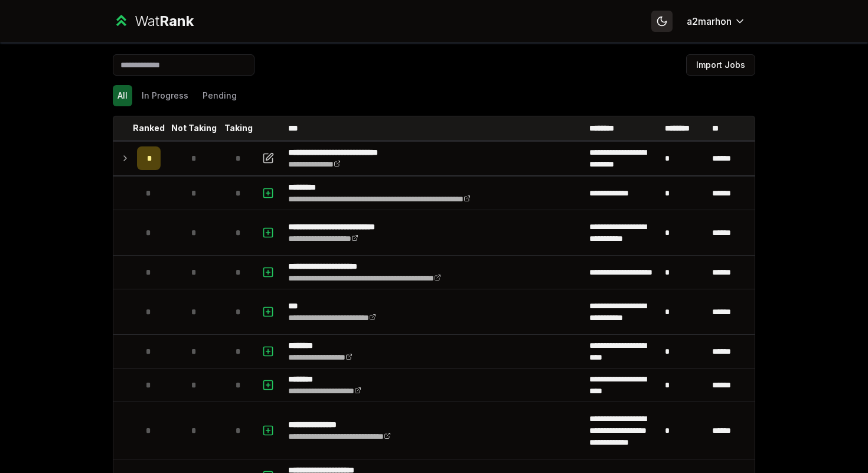 The width and height of the screenshot is (868, 473). I want to click on p: Taking, so click(238, 128).